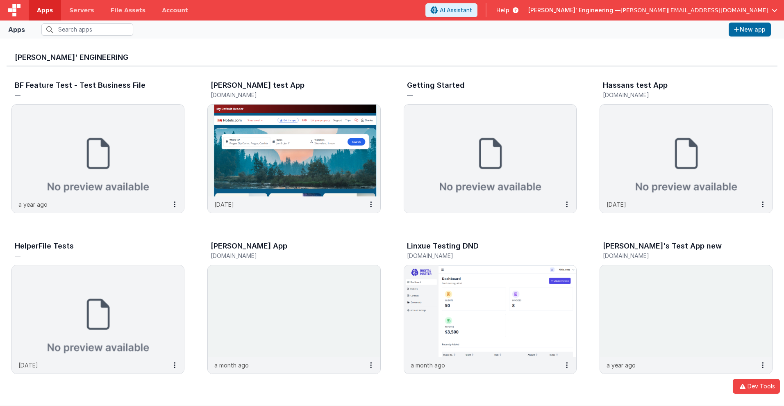 This screenshot has height=406, width=784. I want to click on button: Dev Tools, so click(756, 386).